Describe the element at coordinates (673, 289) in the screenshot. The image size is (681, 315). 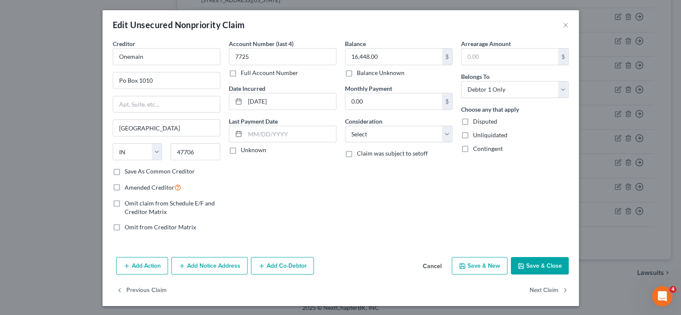
I see `span: 4` at that location.